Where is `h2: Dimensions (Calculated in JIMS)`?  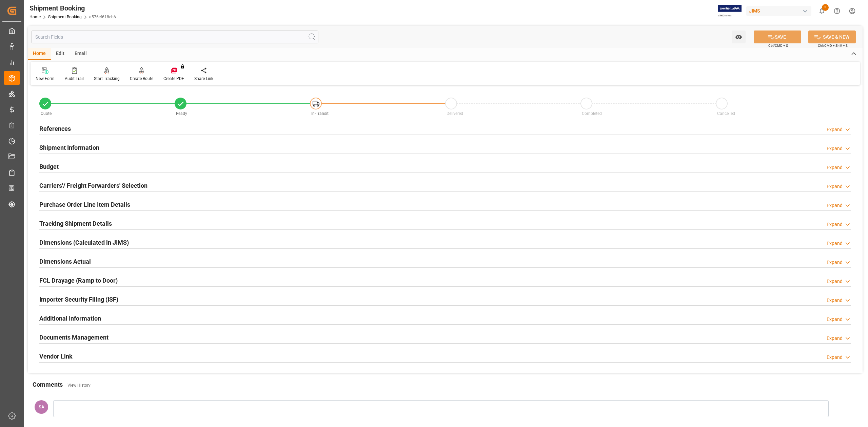
h2: Dimensions (Calculated in JIMS) is located at coordinates (84, 242).